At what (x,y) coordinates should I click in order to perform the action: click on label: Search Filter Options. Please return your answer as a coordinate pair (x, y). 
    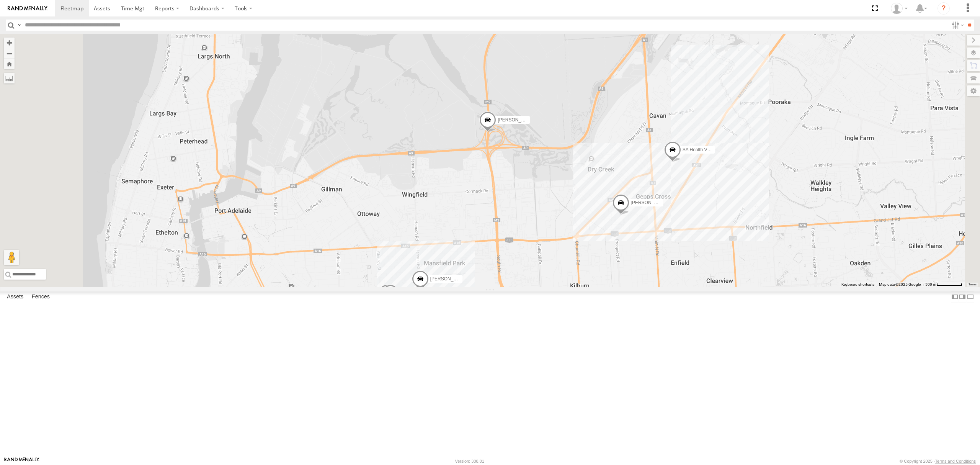
    Looking at the image, I should click on (957, 25).